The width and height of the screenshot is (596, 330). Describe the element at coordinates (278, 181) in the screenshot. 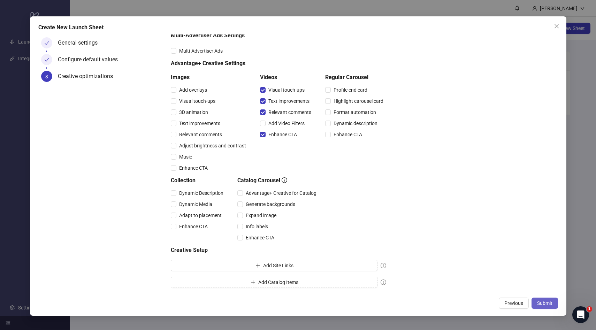

I see `h5: Catalog Carousel` at that location.